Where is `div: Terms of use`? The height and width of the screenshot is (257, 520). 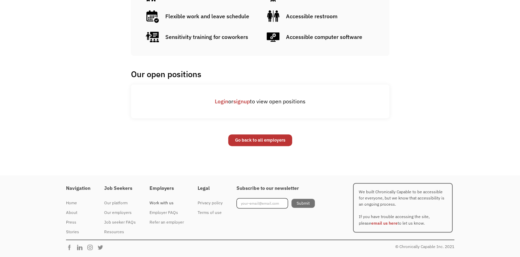
div: Terms of use is located at coordinates (210, 212).